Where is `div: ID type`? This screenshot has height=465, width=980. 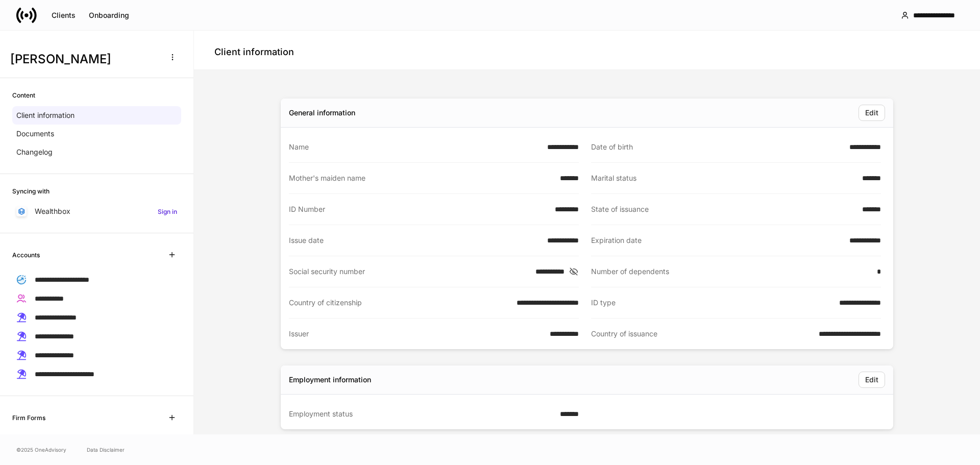
div: ID type is located at coordinates (712, 303).